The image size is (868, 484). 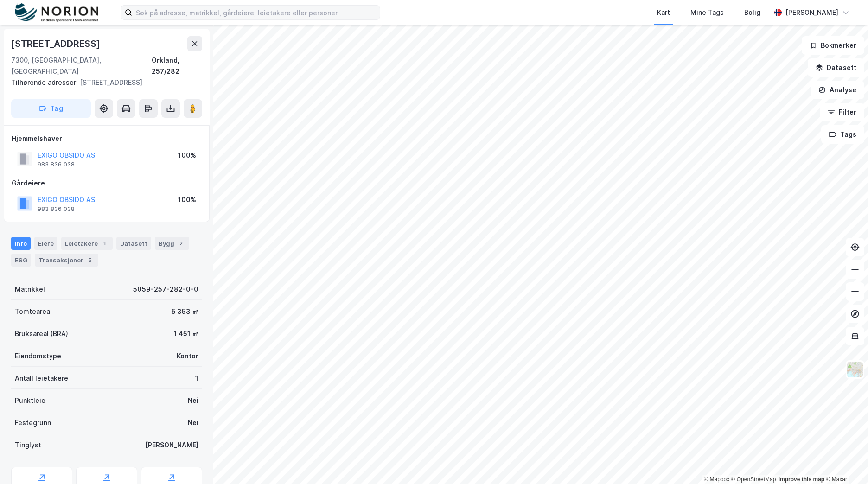 What do you see at coordinates (181, 244) in the screenshot?
I see `div: 2` at bounding box center [181, 244].